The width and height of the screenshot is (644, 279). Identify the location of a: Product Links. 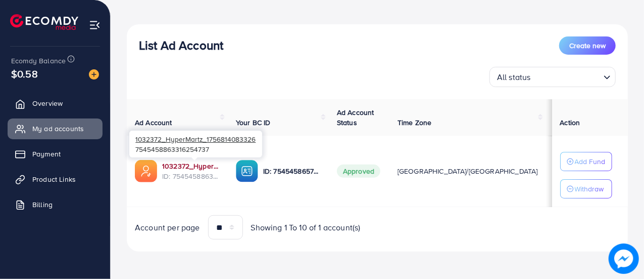
(55, 179).